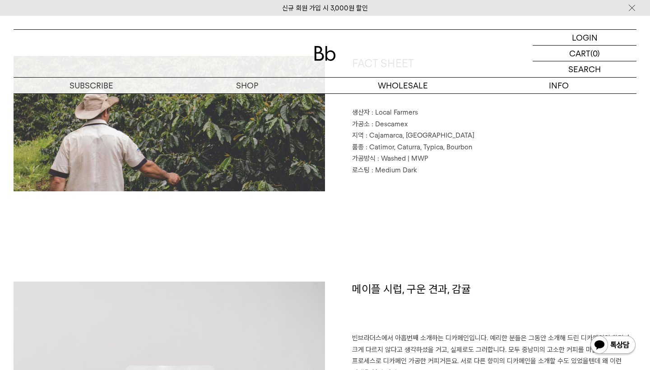  Describe the element at coordinates (559, 85) in the screenshot. I see `p: INFO` at that location.